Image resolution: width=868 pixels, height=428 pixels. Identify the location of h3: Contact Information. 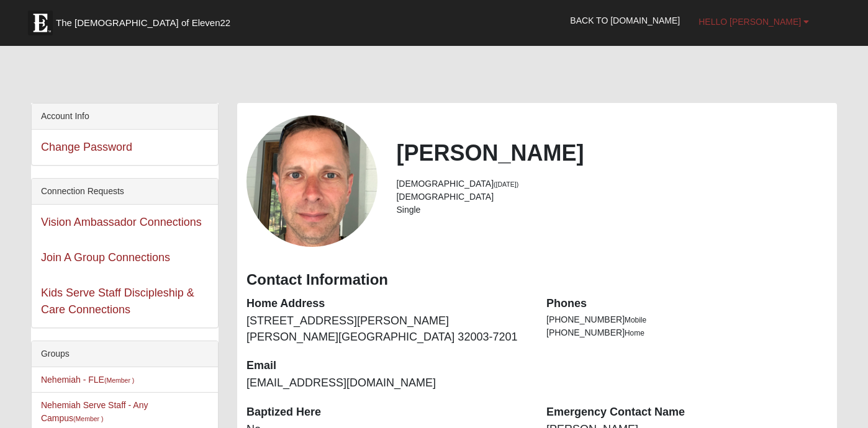
(537, 280).